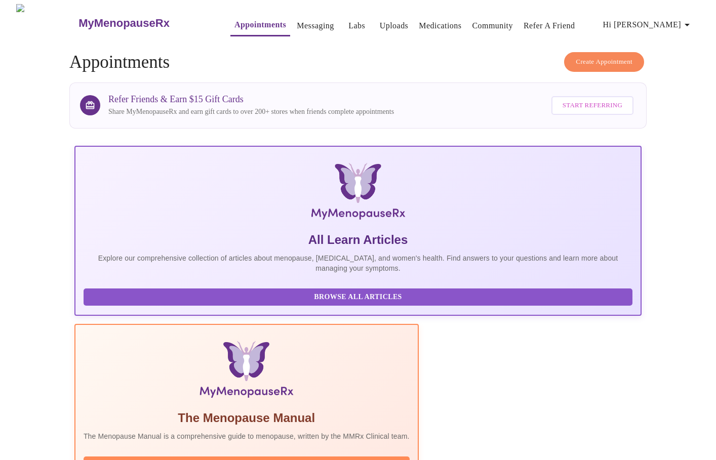 This screenshot has width=716, height=460. What do you see at coordinates (440, 26) in the screenshot?
I see `a: Medications` at bounding box center [440, 26].